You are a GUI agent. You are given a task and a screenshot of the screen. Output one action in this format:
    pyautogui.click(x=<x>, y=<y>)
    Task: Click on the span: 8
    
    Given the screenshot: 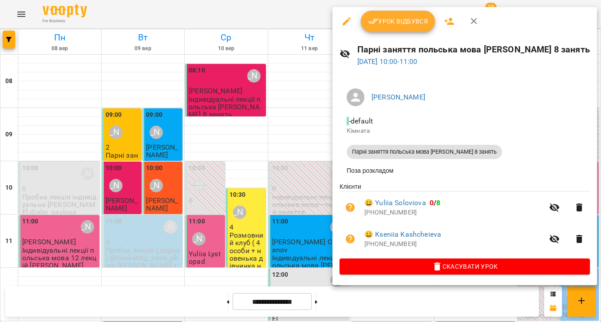 What is the action you would take?
    pyautogui.click(x=438, y=202)
    